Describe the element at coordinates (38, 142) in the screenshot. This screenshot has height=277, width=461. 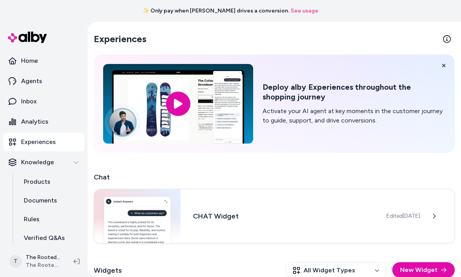
I see `p: Experiences` at that location.